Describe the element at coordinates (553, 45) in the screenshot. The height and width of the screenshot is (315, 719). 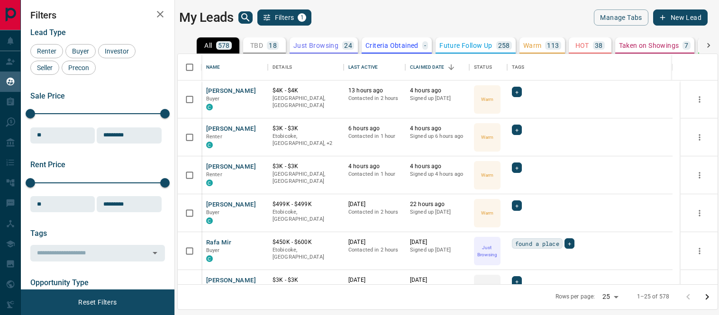
I see `p: 113` at that location.